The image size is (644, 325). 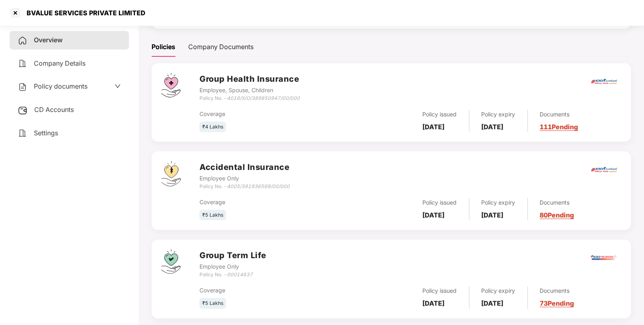 What do you see at coordinates (263, 98) in the screenshot?
I see `i: 4016/X/O/389850947/00/000` at bounding box center [263, 98].